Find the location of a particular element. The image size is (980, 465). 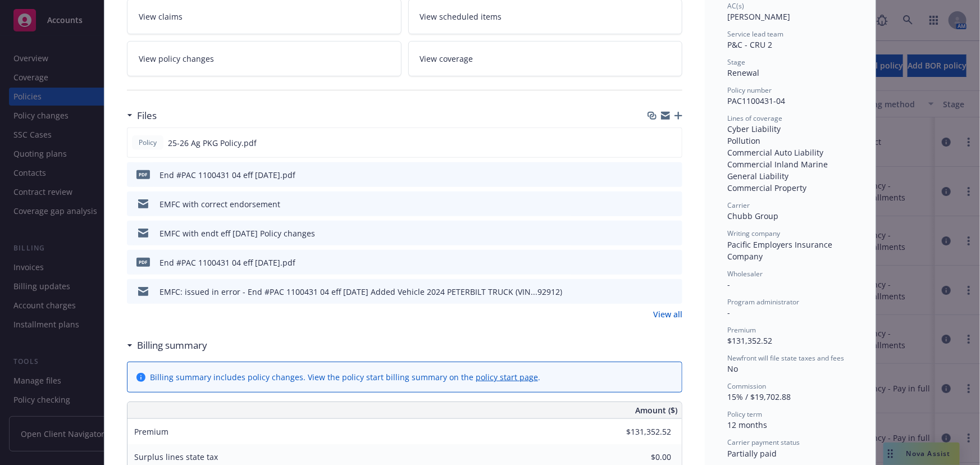

span: View claims is located at coordinates (161, 16).